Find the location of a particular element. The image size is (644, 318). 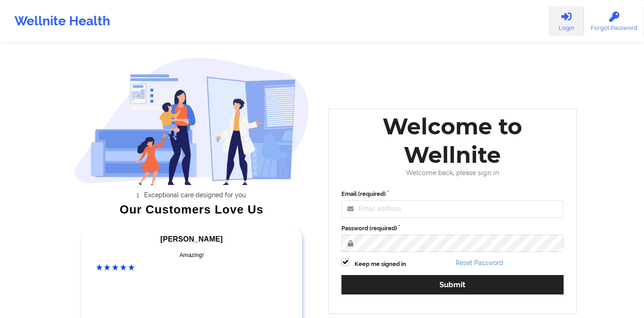

img: wellnite-auth-hero_200.c722682e.png is located at coordinates (192, 121).